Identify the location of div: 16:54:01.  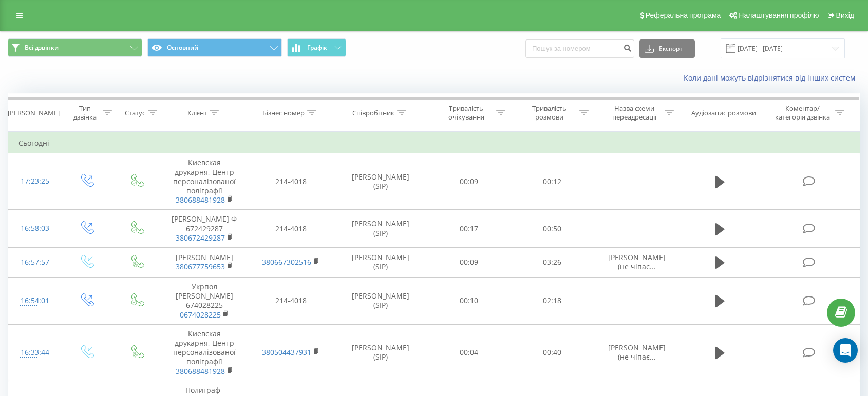
(34, 301).